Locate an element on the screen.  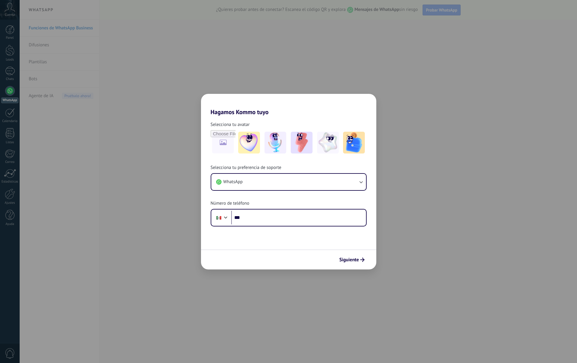
img: -3.jpeg is located at coordinates (302, 142).